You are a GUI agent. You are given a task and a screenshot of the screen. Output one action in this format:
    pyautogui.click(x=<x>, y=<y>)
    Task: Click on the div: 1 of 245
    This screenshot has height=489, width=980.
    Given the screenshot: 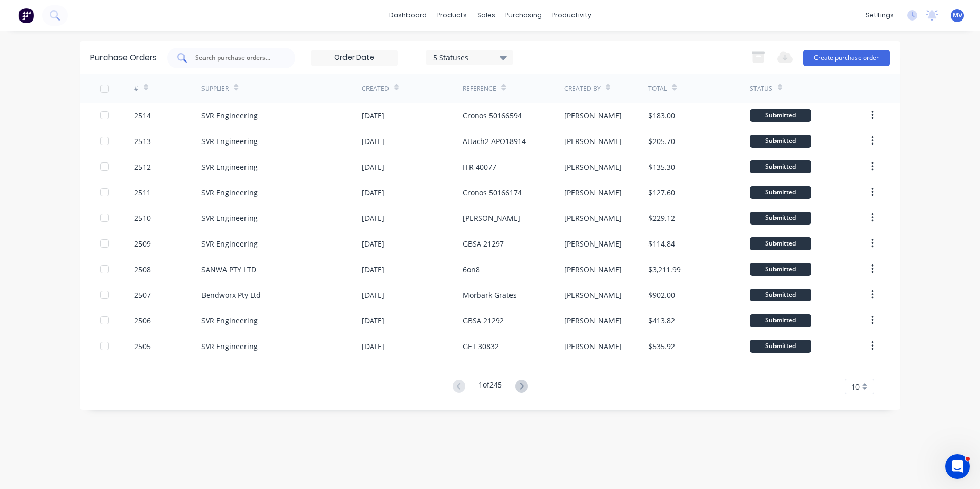 What is the action you would take?
    pyautogui.click(x=490, y=386)
    